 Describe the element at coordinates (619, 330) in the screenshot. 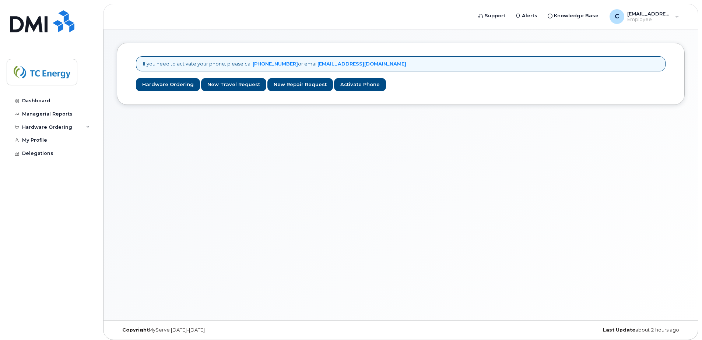

I see `strong: Last Update` at that location.